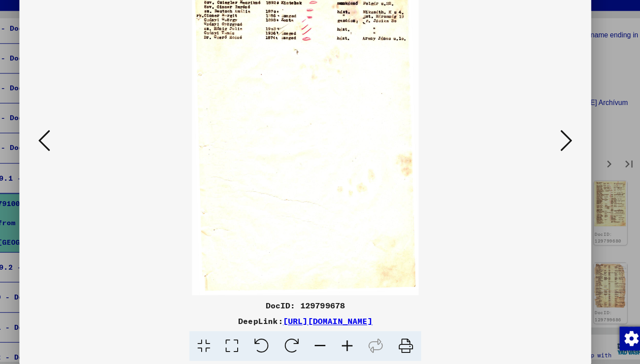  Describe the element at coordinates (320, 306) in the screenshot. I see `div: DocID: 129799678` at that location.